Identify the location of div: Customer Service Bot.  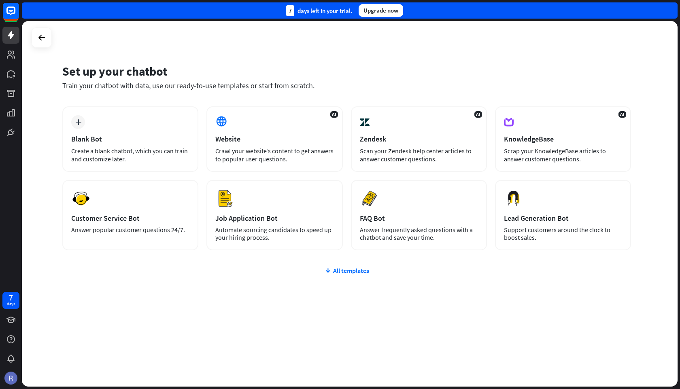
(130, 218).